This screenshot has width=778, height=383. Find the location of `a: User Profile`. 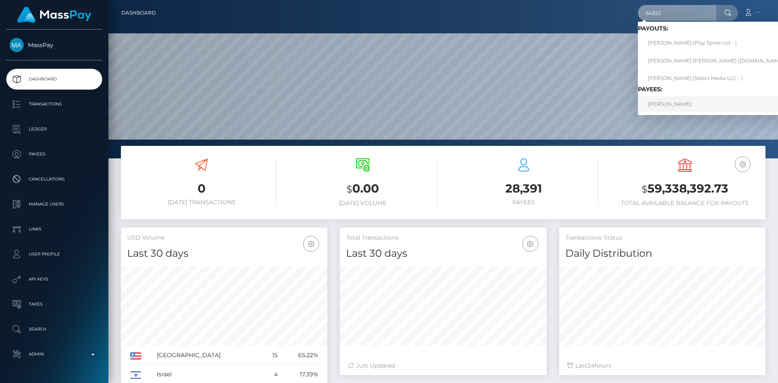

a: User Profile is located at coordinates (54, 254).